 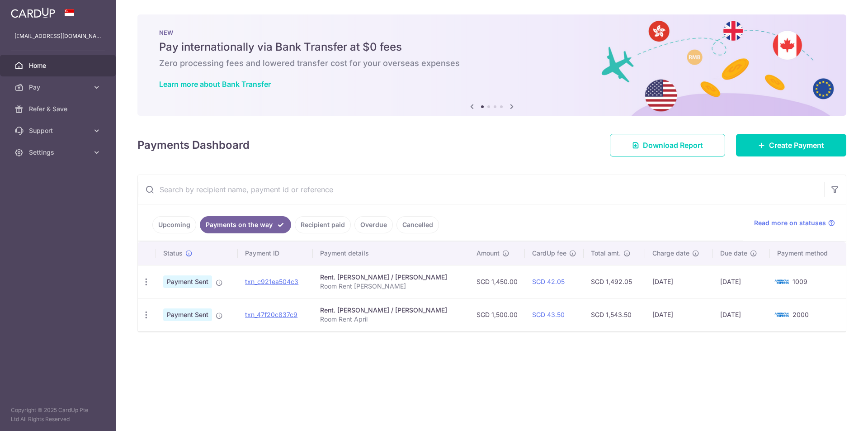 What do you see at coordinates (59, 131) in the screenshot?
I see `span: Support` at bounding box center [59, 131].